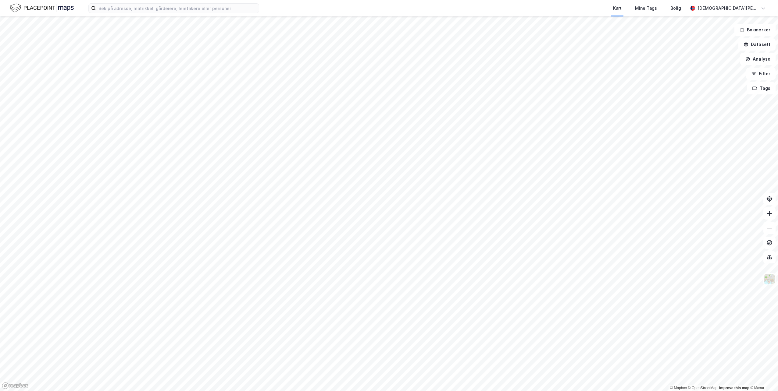  What do you see at coordinates (762, 377) in the screenshot?
I see `div: Chat Widget` at bounding box center [762, 377].